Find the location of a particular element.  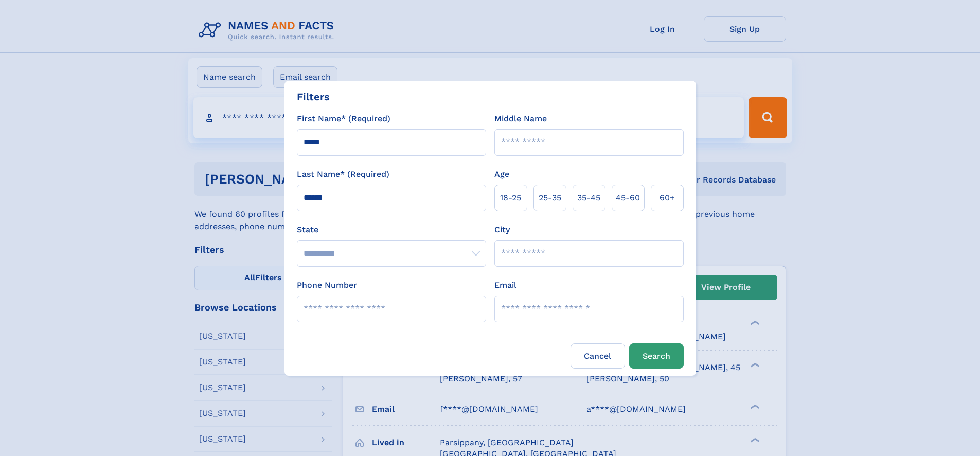

span: 60+ is located at coordinates (667, 198).